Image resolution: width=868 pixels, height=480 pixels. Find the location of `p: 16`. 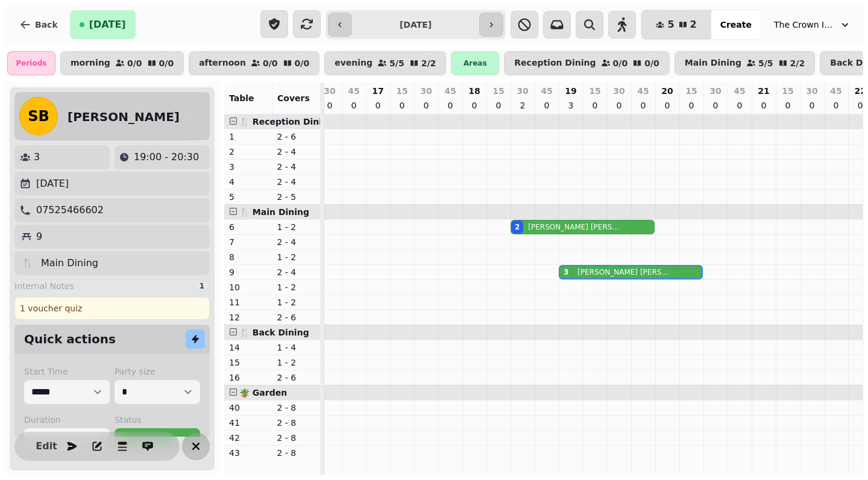

p: 16 is located at coordinates (248, 377).